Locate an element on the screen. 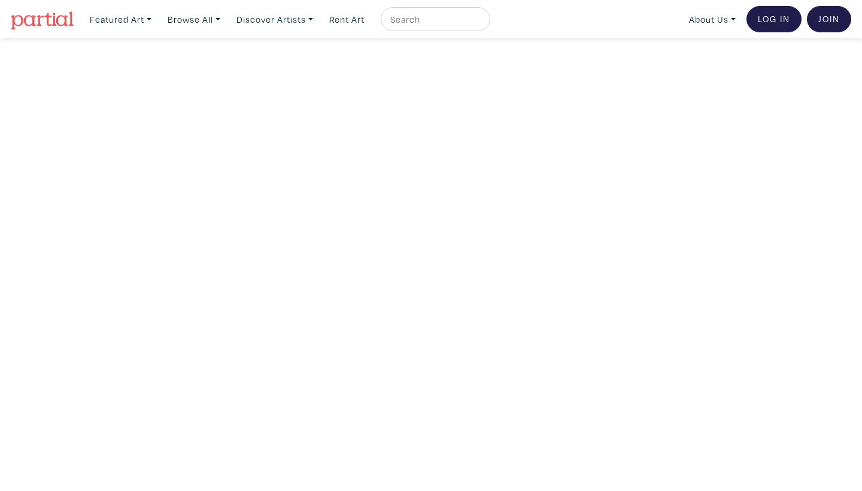 The width and height of the screenshot is (862, 491). a: Rent Art is located at coordinates (347, 19).